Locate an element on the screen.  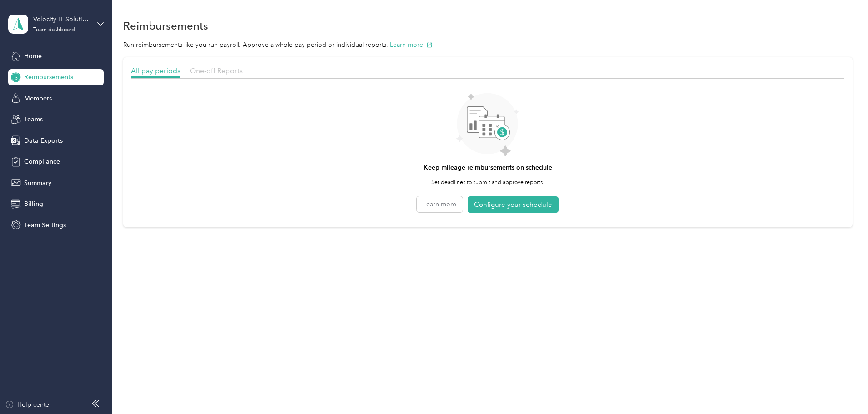
h1: Reimbursements is located at coordinates (165, 26).